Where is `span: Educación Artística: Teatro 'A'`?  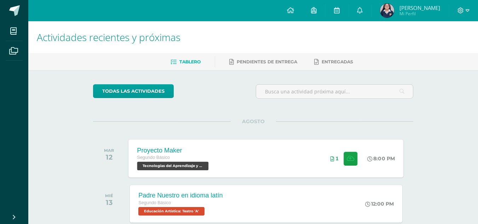
span: Educación Artística: Teatro 'A' is located at coordinates (171, 211).